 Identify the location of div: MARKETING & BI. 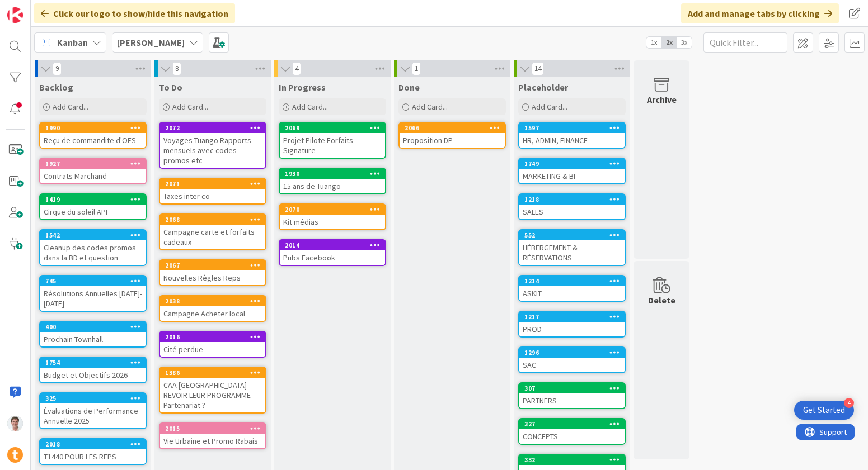
(571, 176).